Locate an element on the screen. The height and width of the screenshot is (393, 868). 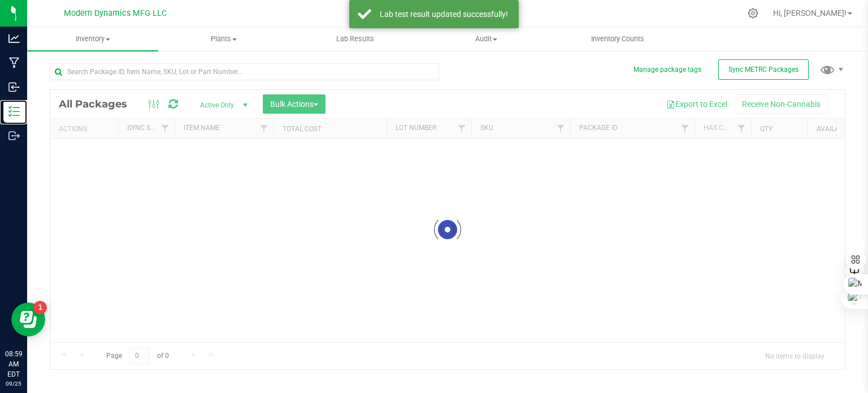
span: Plants is located at coordinates (224, 39).